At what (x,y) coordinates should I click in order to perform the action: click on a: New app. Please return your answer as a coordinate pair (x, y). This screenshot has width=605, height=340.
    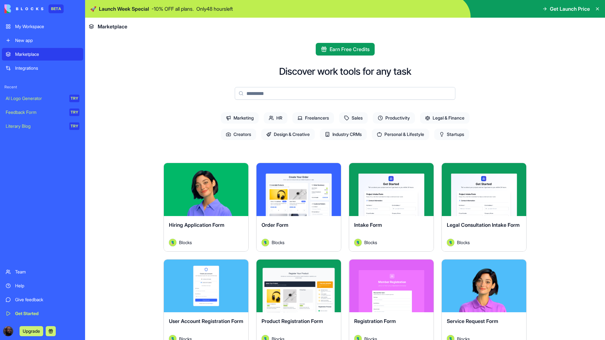
    Looking at the image, I should click on (43, 40).